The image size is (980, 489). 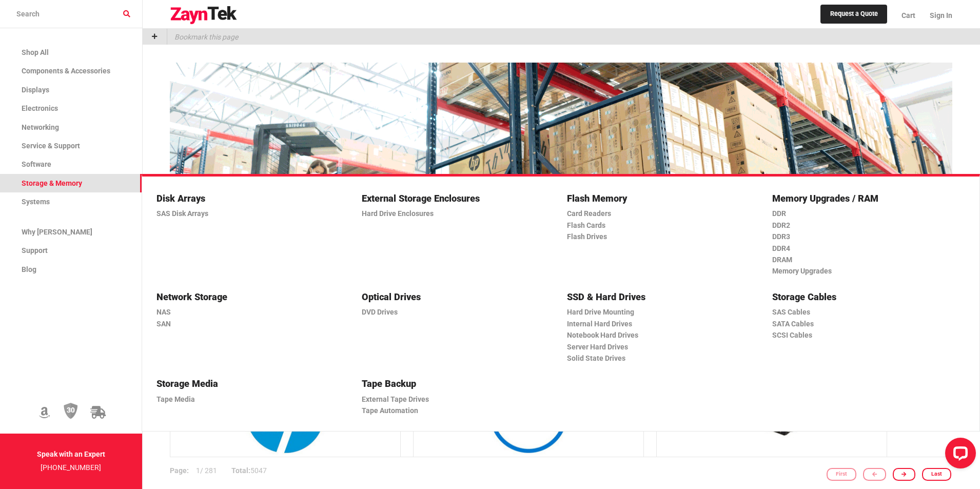 What do you see at coordinates (249, 383) in the screenshot?
I see `a: Storage Media` at bounding box center [249, 383].